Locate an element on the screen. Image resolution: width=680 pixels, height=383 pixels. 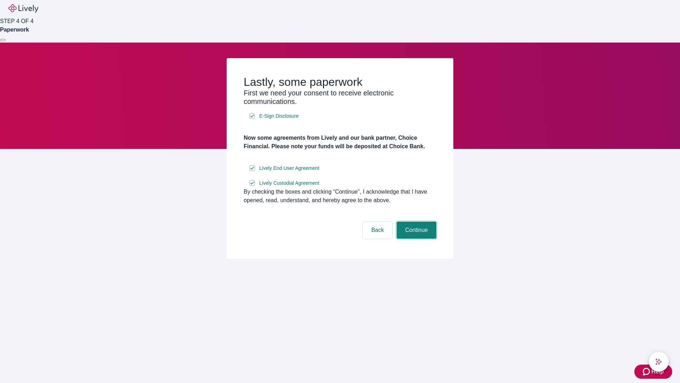
button: chat is located at coordinates (659, 361).